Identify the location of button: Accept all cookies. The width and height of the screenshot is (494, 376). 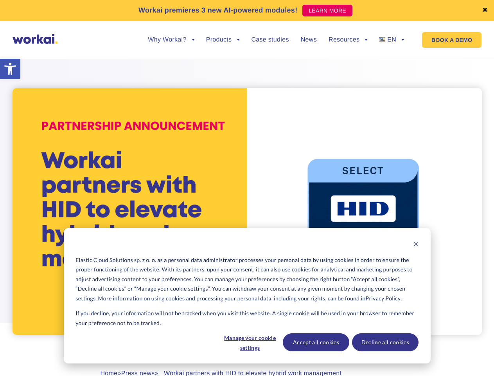
(316, 342).